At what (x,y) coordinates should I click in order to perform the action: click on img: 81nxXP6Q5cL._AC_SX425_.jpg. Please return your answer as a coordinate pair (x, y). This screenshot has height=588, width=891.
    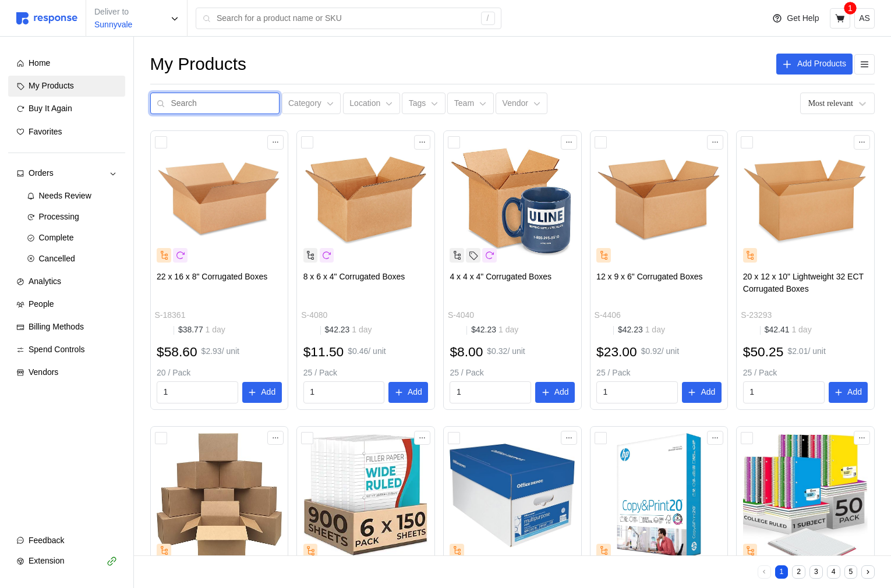
    Looking at the image, I should click on (219, 496).